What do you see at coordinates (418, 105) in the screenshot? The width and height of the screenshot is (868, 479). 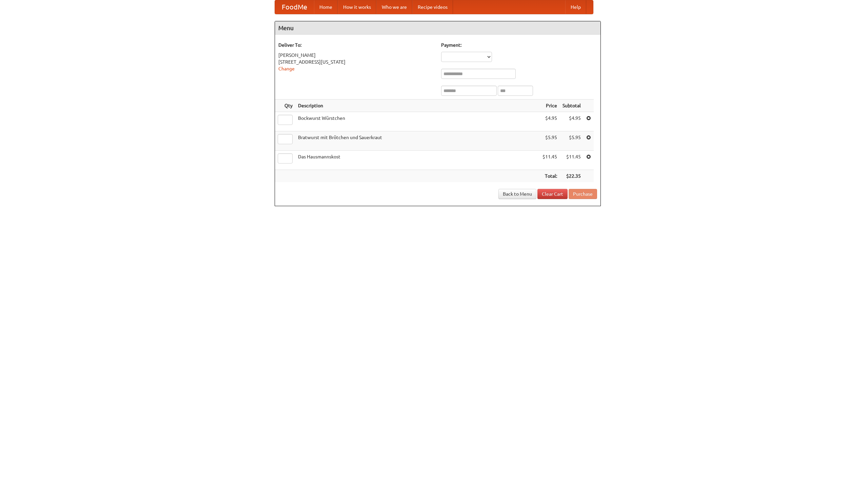 I see `th: Description` at bounding box center [418, 105].